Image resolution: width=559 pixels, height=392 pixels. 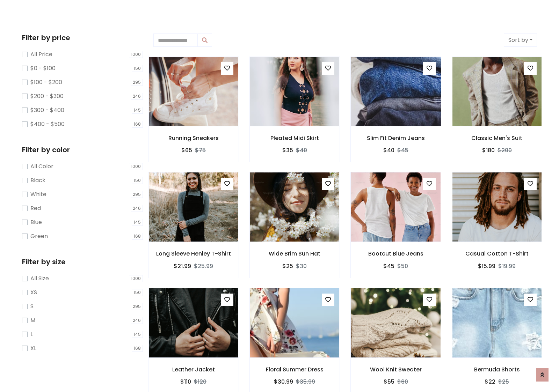 What do you see at coordinates (82, 37) in the screenshot?
I see `h5: Filter by price` at bounding box center [82, 37].